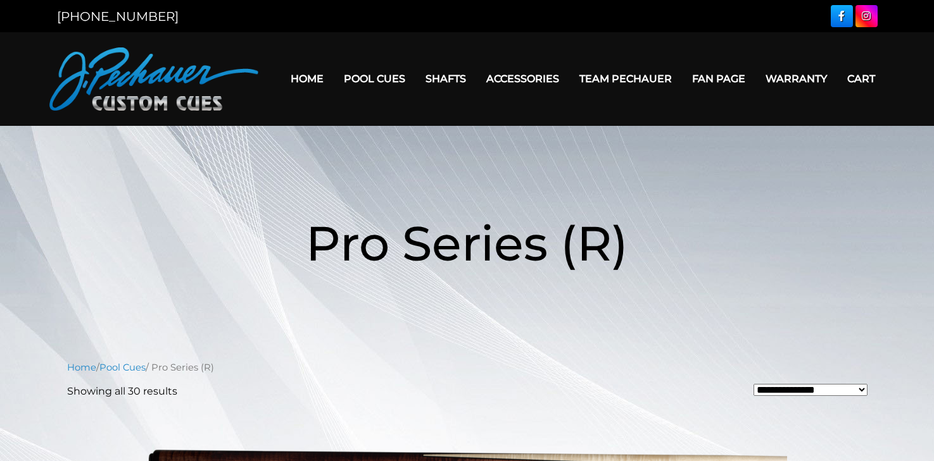 Image resolution: width=934 pixels, height=461 pixels. Describe the element at coordinates (718, 78) in the screenshot. I see `a: Fan Page` at that location.